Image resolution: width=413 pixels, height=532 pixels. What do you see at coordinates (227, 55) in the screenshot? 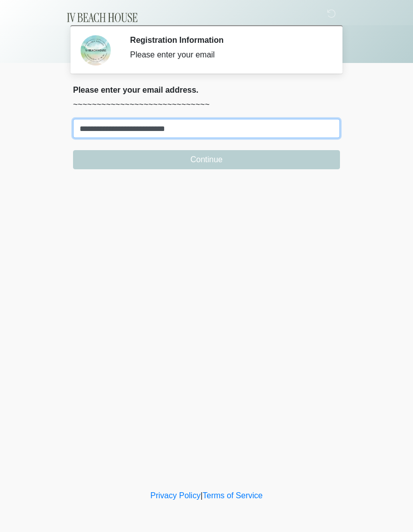
I see `div: Please enter your email` at bounding box center [227, 55].